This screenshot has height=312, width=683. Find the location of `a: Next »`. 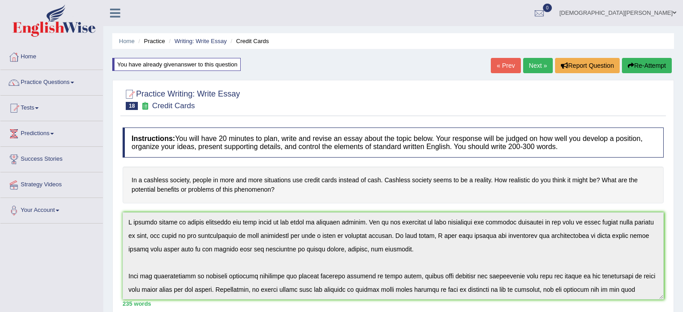

a: Next » is located at coordinates (538, 66).